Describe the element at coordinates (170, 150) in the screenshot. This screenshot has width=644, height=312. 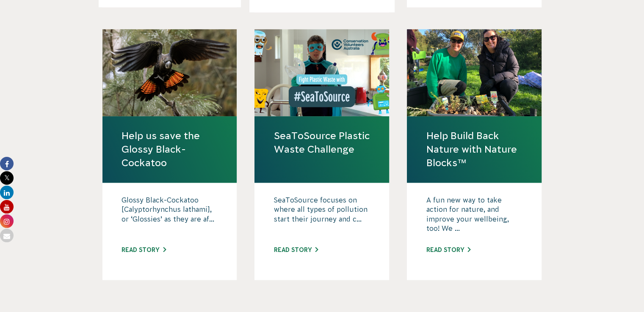
I see `a: Help us save the Glossy Black-Cockatoo` at that location.